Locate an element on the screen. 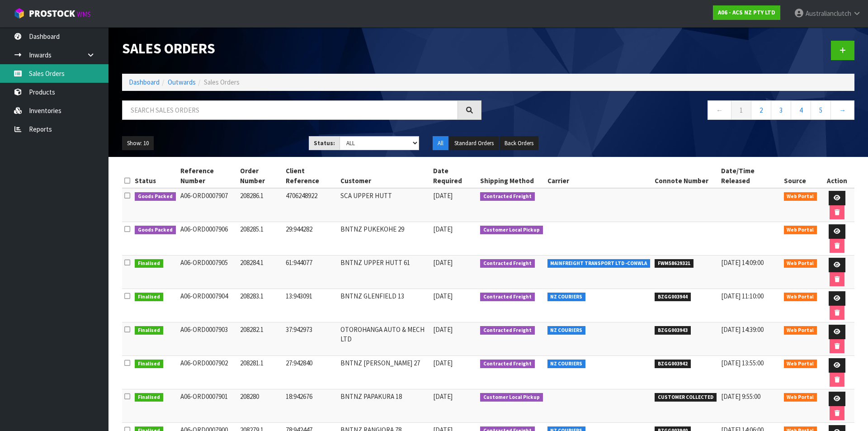  th: Reference Number is located at coordinates (208, 176).